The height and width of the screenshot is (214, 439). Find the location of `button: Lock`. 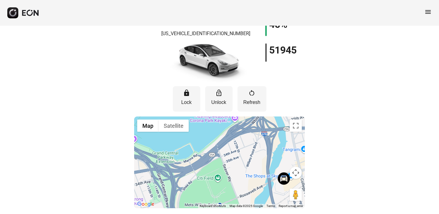

button: Lock is located at coordinates (187, 99).